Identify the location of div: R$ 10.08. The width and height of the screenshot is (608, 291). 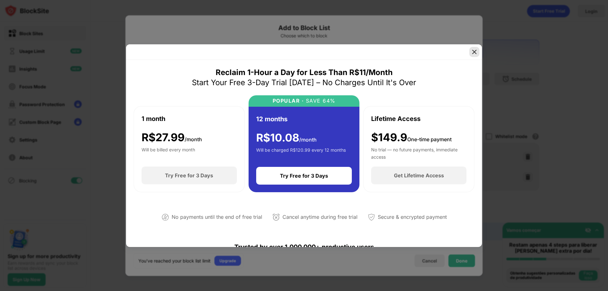
(286, 138).